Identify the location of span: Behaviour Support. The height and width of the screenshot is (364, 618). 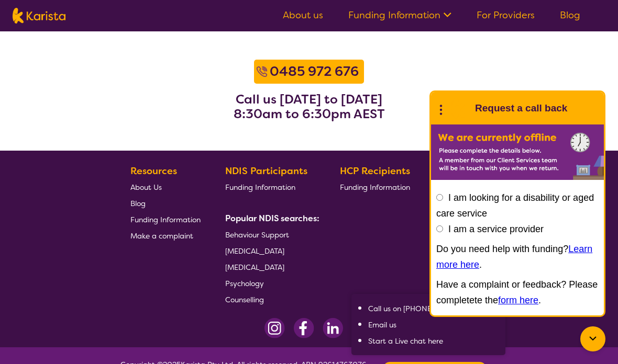
(257, 235).